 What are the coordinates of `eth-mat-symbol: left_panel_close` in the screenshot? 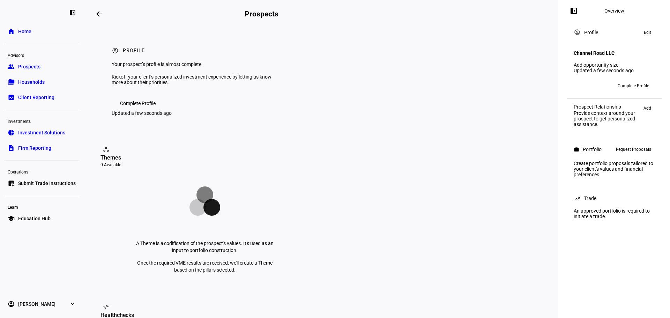 It's located at (73, 13).